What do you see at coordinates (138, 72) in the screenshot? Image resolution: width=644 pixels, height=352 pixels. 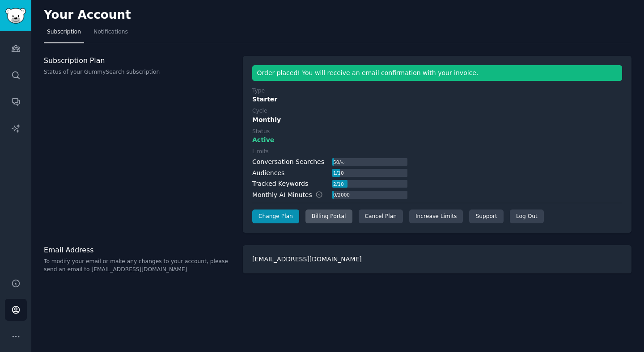 I see `p: Status of your GummySearch subscription` at bounding box center [138, 72].